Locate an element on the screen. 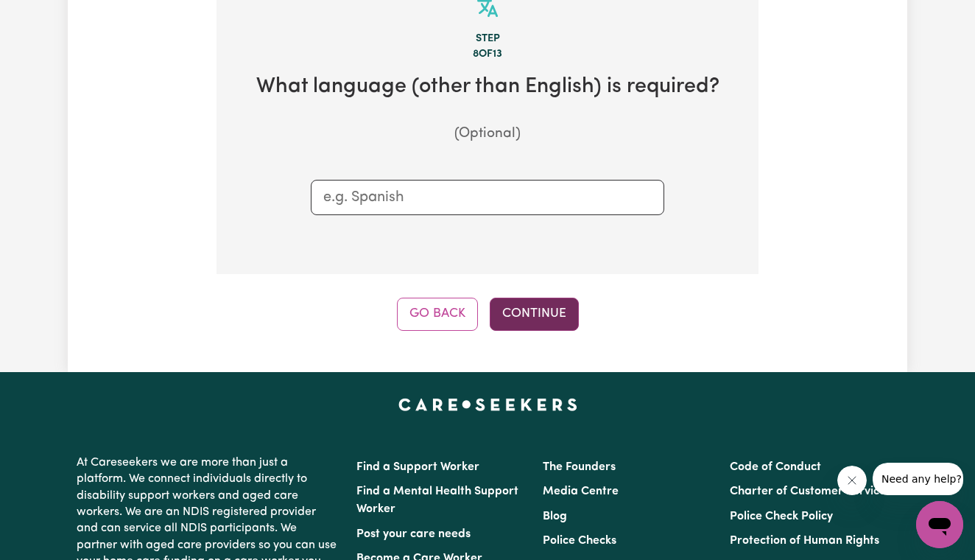  h2: What language (other than English) is required? is located at coordinates (488, 87).